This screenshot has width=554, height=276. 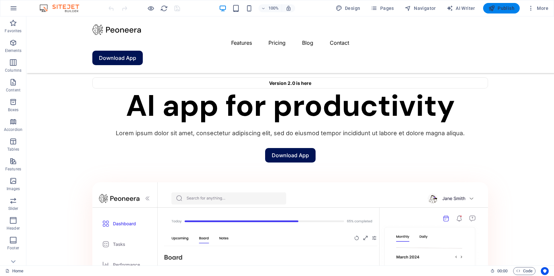 What do you see at coordinates (13, 90) in the screenshot?
I see `p: Content` at bounding box center [13, 90].